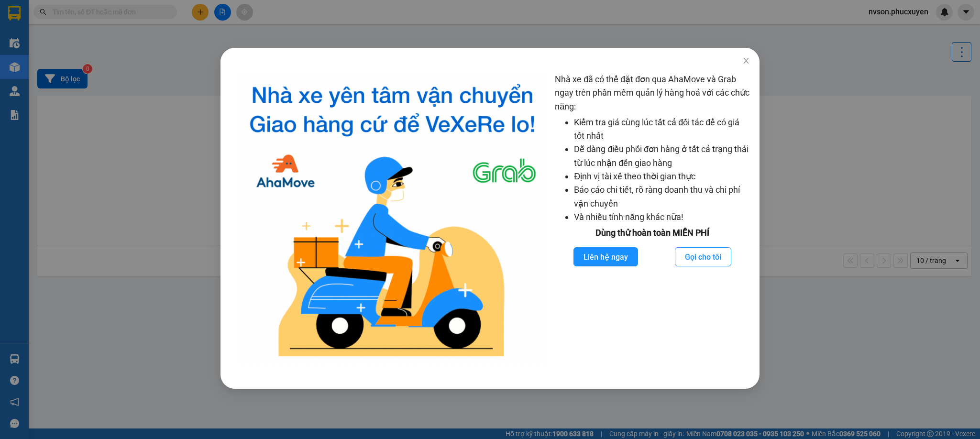 Image resolution: width=980 pixels, height=439 pixels. I want to click on li: Báo cáo chi tiết, rõ ràng doanh thu và chi phí vận chuyển, so click(662, 196).